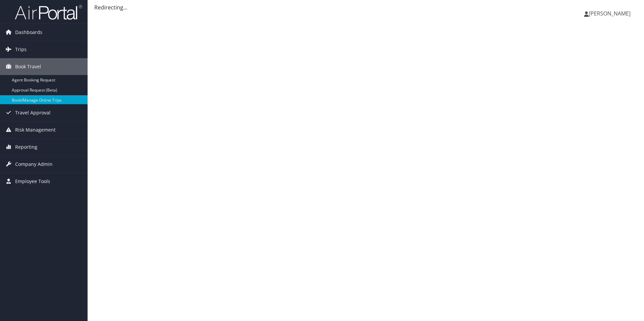 Image resolution: width=644 pixels, height=321 pixels. Describe the element at coordinates (33, 181) in the screenshot. I see `span: Employee Tools` at that location.